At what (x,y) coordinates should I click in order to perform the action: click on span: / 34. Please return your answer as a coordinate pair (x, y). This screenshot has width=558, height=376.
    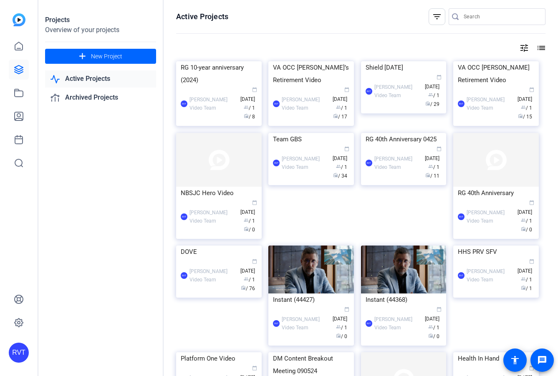
    Looking at the image, I should click on (340, 176).